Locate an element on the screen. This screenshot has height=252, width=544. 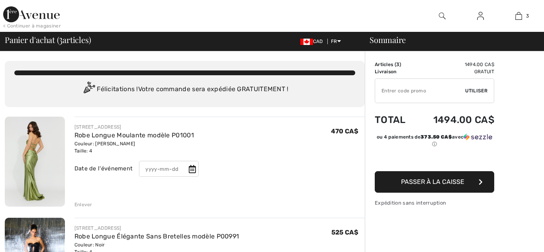
span: 373.50 CA$ is located at coordinates (436, 137).